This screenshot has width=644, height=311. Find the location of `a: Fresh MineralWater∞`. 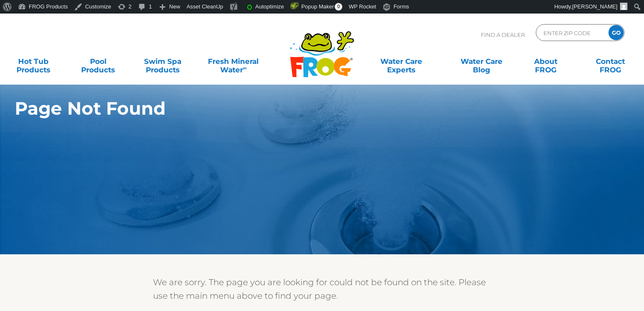

a: Fresh MineralWater∞ is located at coordinates (233, 61).